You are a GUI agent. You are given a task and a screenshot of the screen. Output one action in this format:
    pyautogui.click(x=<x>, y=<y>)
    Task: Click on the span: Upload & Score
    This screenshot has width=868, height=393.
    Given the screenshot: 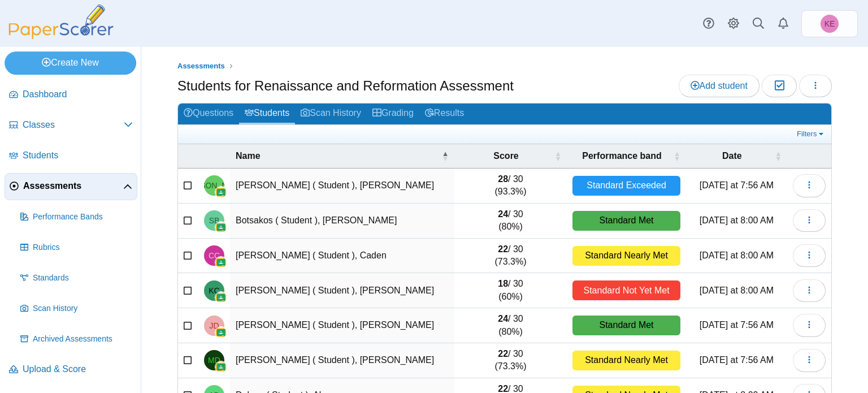 What is the action you would take?
    pyautogui.click(x=77, y=369)
    